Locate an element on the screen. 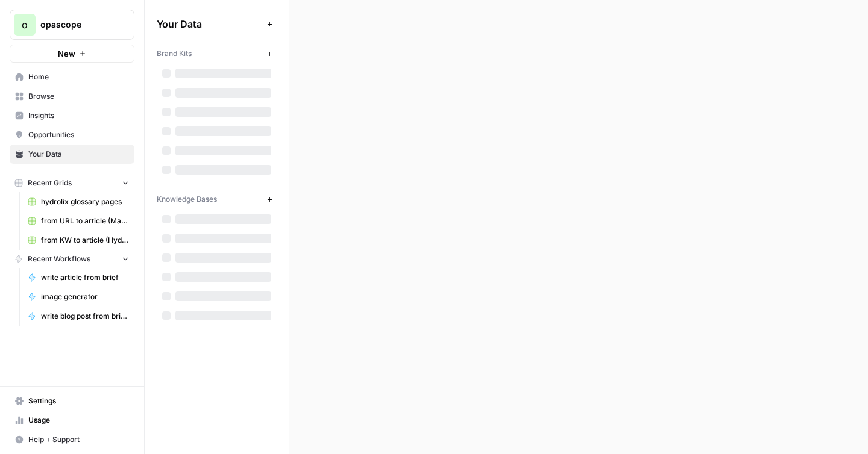 This screenshot has height=454, width=868. span: Settings is located at coordinates (79, 401).